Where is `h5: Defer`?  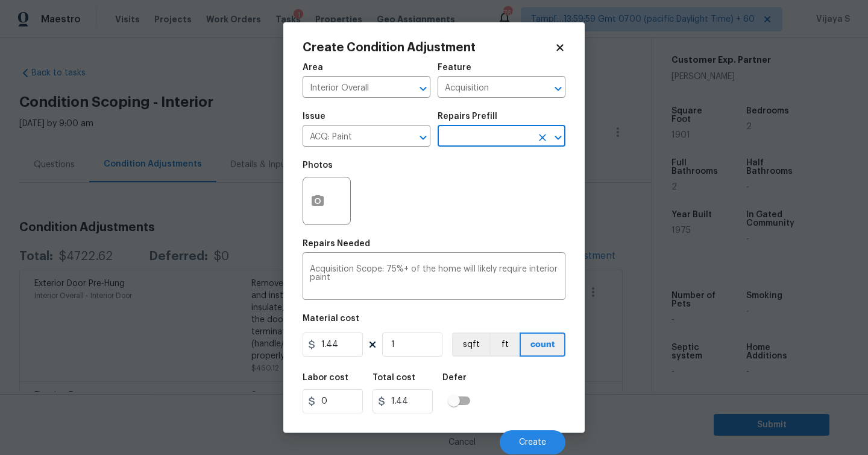
h5: Defer is located at coordinates (455, 378).